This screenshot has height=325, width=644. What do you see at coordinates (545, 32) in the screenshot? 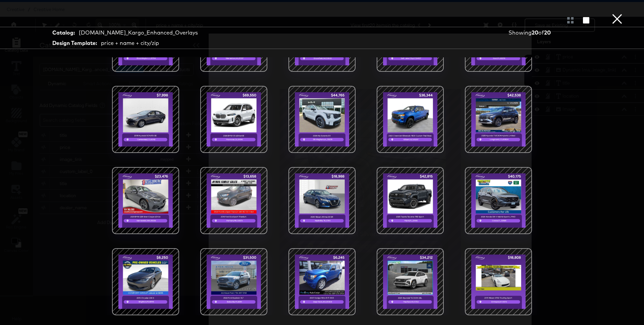
I see `div: Showing of` at bounding box center [545, 32].